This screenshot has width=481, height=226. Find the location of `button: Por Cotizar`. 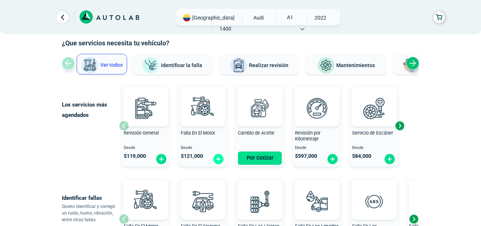

button: Por Cotizar is located at coordinates (259, 158).